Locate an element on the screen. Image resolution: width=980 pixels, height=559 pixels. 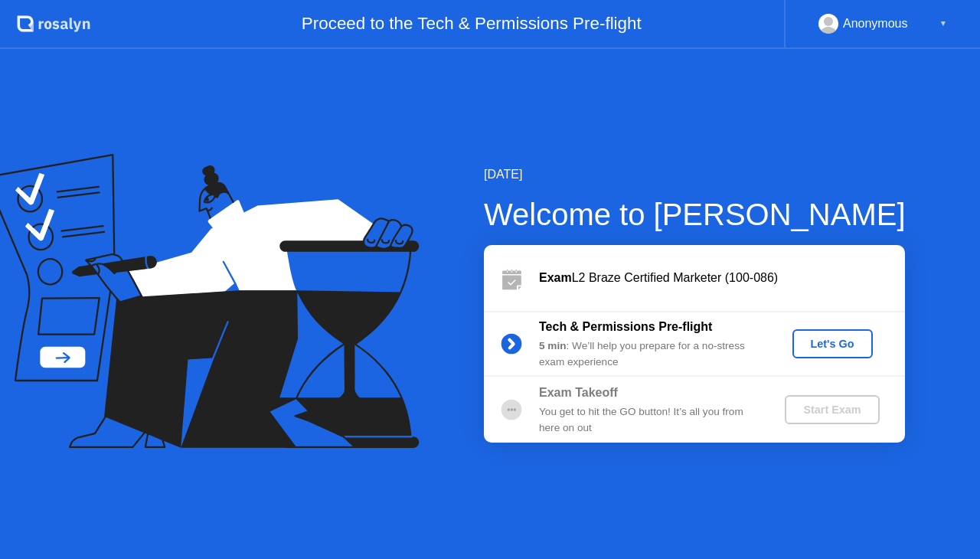
div: Let's Go is located at coordinates (832, 344).